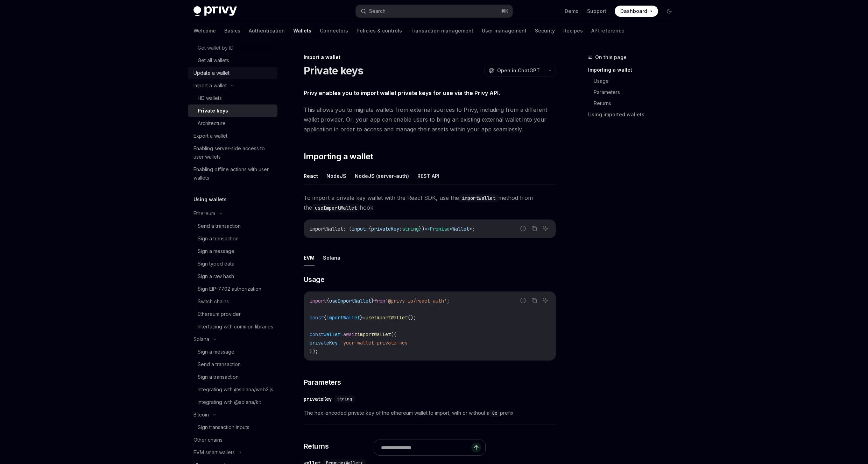  What do you see at coordinates (232, 289) in the screenshot?
I see `a: Sign EIP-7702 authorization` at bounding box center [232, 289].